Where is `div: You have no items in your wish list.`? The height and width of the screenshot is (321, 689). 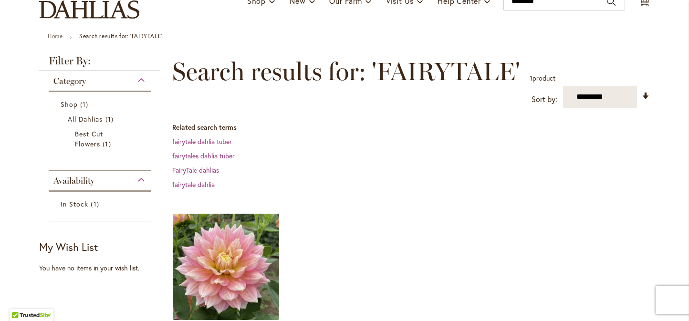
div: You have no items in your wish list. is located at coordinates (103, 268).